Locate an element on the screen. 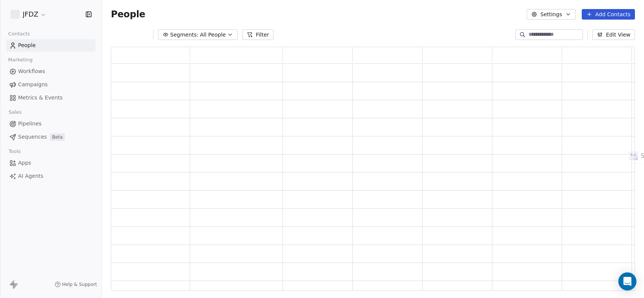  span: Help & Support is located at coordinates (80, 285).